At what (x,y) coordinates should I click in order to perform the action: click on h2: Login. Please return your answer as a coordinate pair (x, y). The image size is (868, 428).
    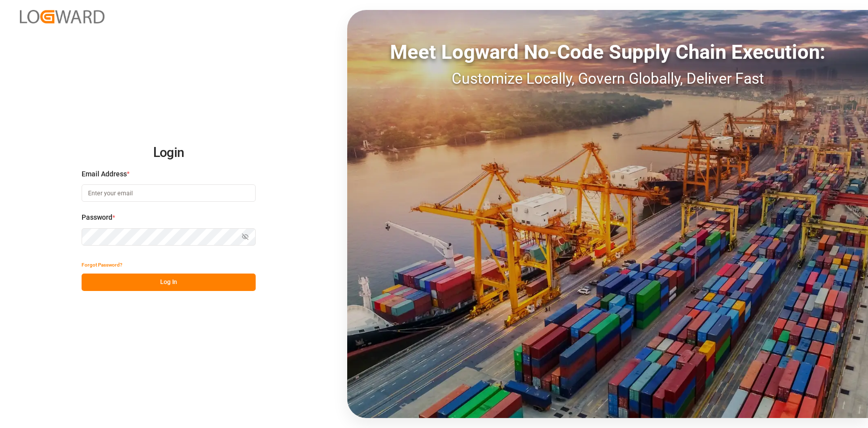
    Looking at the image, I should click on (169, 153).